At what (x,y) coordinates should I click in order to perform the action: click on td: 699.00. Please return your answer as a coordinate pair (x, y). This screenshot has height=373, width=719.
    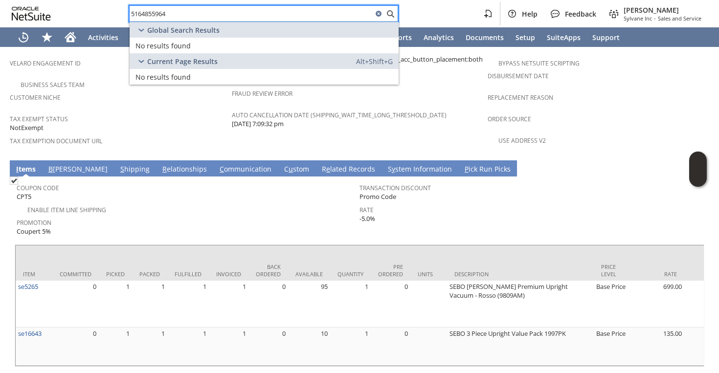
    Looking at the image, I should click on (657, 304).